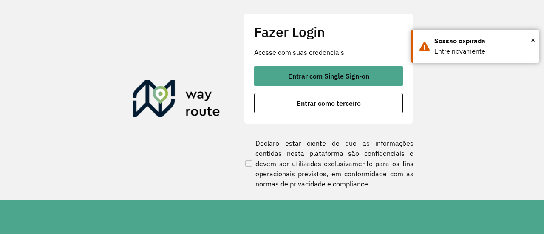  What do you see at coordinates (328, 103) in the screenshot?
I see `span: Entrar como terceiro` at bounding box center [328, 103].